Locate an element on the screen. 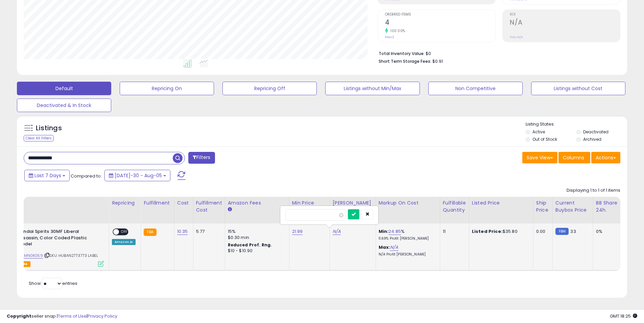 This screenshot has width=644, height=323. button: Last 7 Days is located at coordinates (47, 176).